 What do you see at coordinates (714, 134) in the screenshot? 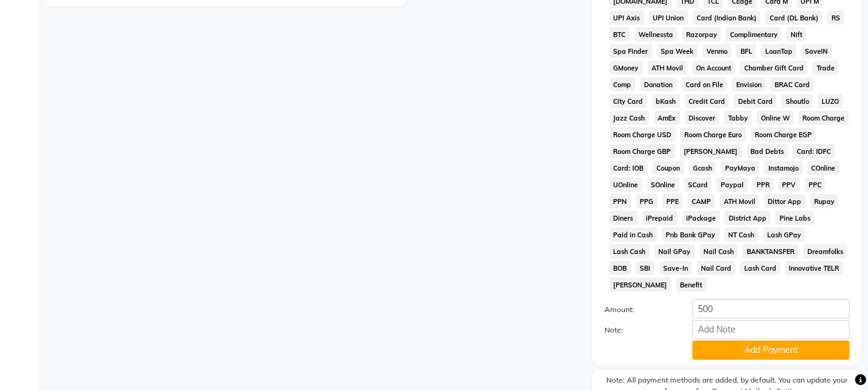
I see `span: Room Charge Euro` at bounding box center [714, 134].